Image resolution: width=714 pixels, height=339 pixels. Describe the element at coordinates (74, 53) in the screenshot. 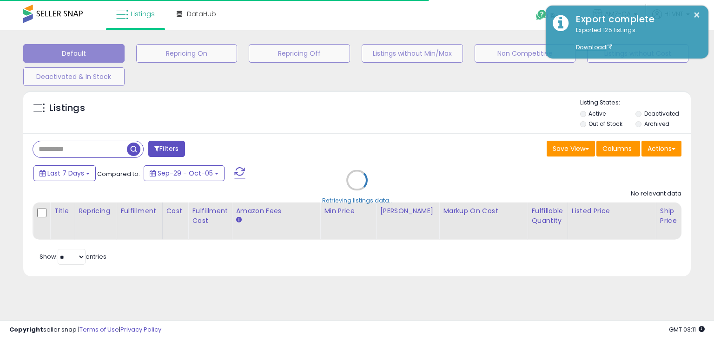

I see `button: Default` at that location.